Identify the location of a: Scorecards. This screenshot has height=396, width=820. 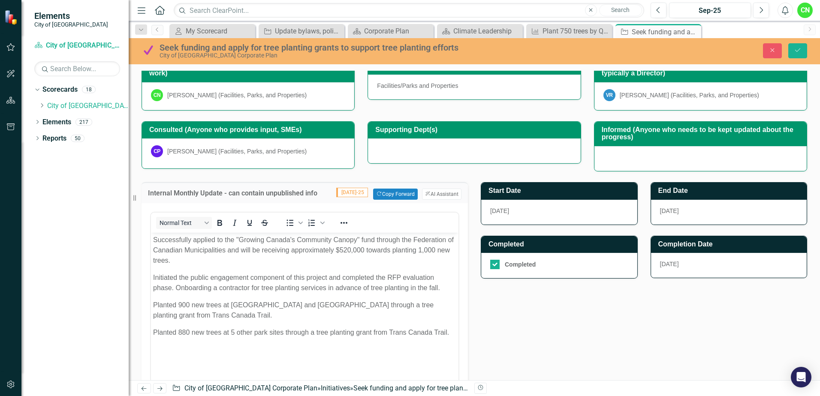
(60, 90).